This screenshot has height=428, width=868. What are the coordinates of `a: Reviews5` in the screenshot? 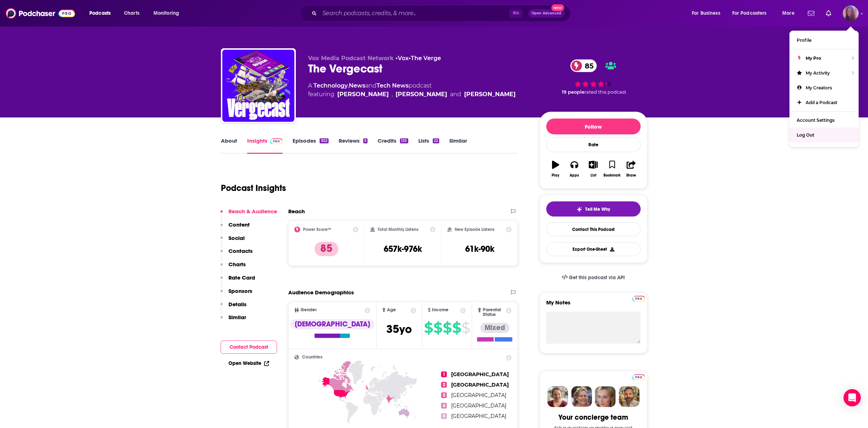 It's located at (353, 146).